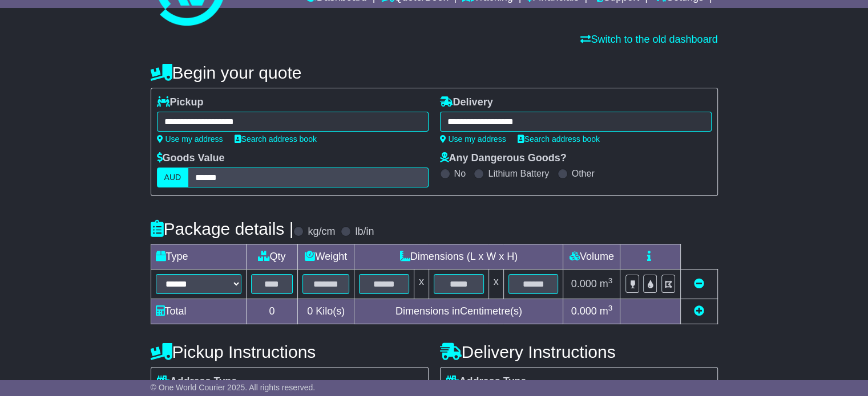 This screenshot has height=396, width=868. Describe the element at coordinates (518, 173) in the screenshot. I see `label: Lithium Battery` at that location.